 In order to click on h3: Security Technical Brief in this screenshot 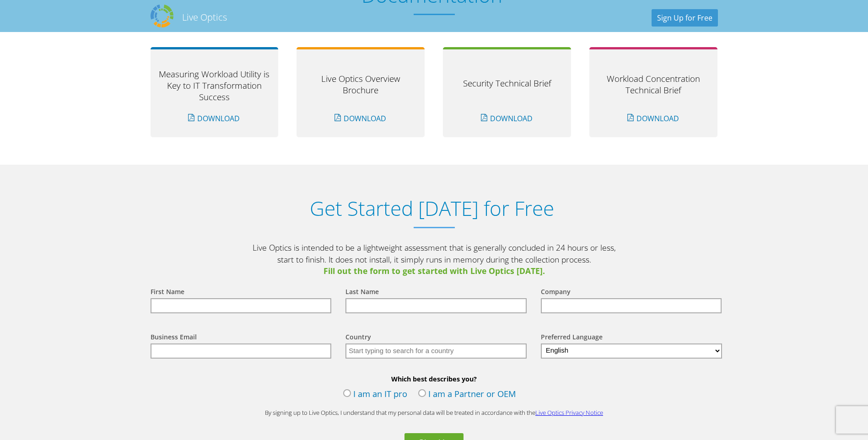, I will do `click(507, 83)`.